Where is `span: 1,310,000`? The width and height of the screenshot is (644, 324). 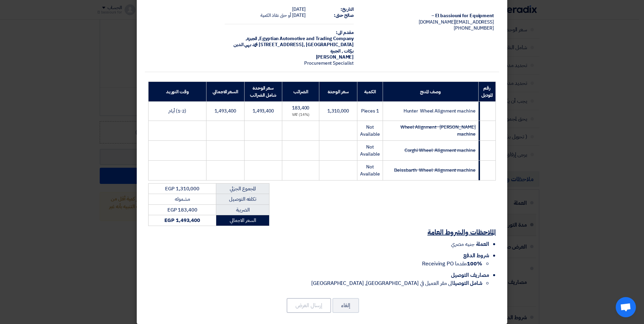
span: 1,310,000 is located at coordinates (338, 111).